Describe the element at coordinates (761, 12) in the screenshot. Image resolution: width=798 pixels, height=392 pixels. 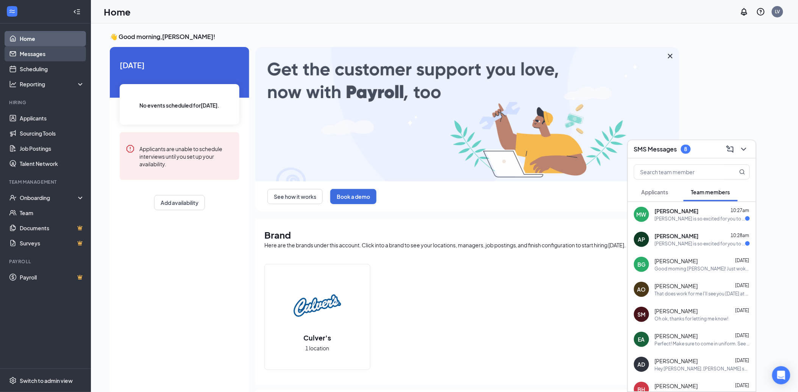
I see `svg: QuestionInfo` at that location.